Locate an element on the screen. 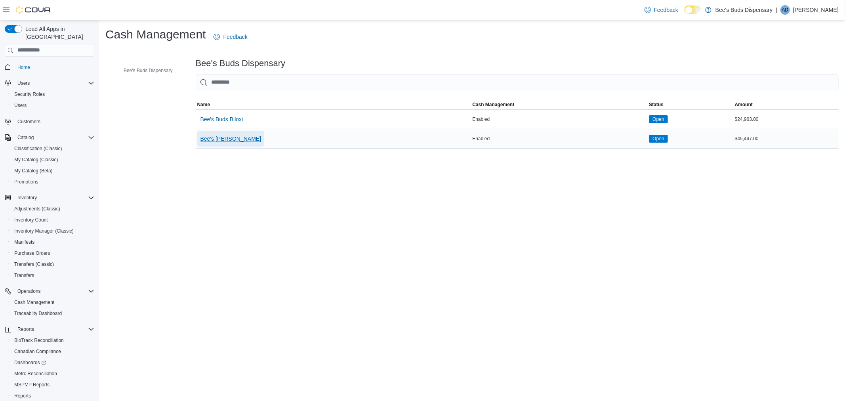  a: Home is located at coordinates (24, 67).